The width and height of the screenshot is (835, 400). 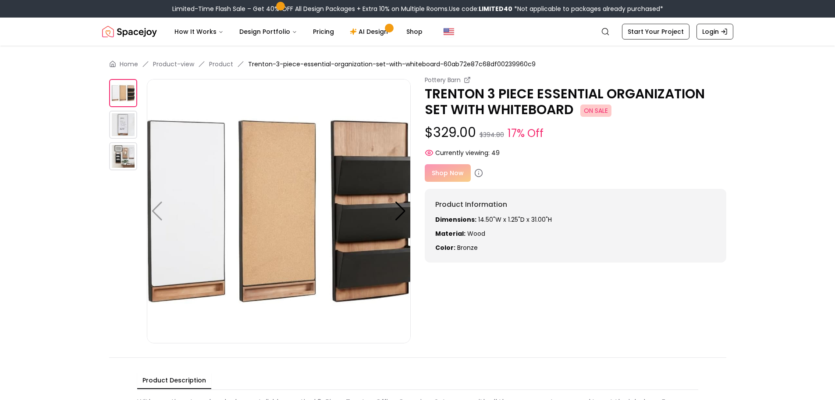 I want to click on nav: breadcrumb, so click(x=418, y=64).